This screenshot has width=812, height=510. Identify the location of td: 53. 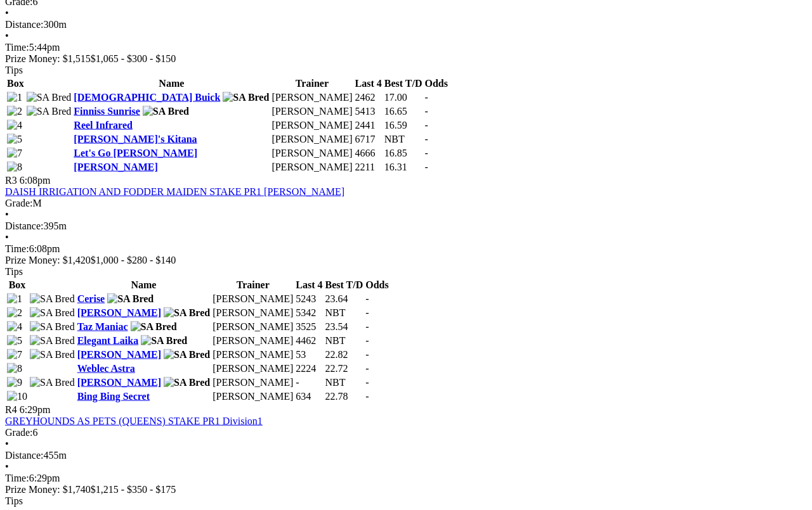
(309, 355).